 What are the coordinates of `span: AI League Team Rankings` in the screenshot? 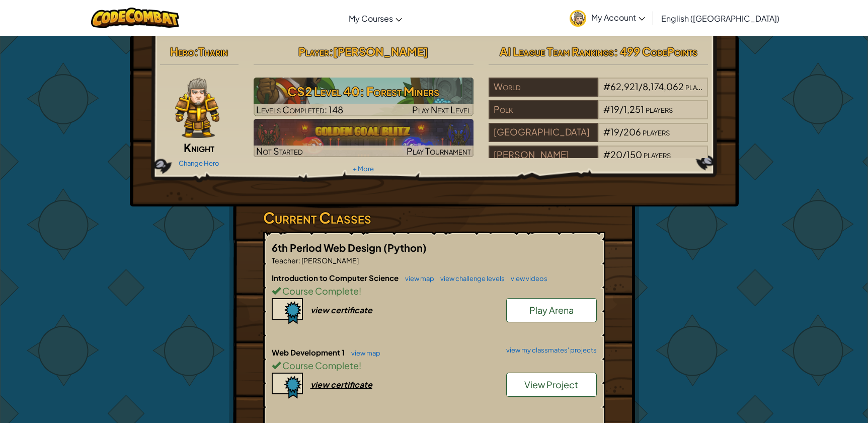 It's located at (557, 52).